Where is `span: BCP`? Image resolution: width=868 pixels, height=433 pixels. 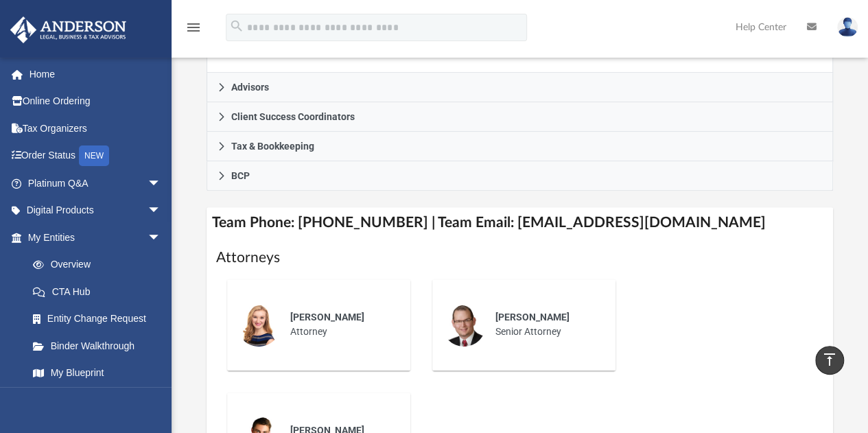 span: BCP is located at coordinates (240, 176).